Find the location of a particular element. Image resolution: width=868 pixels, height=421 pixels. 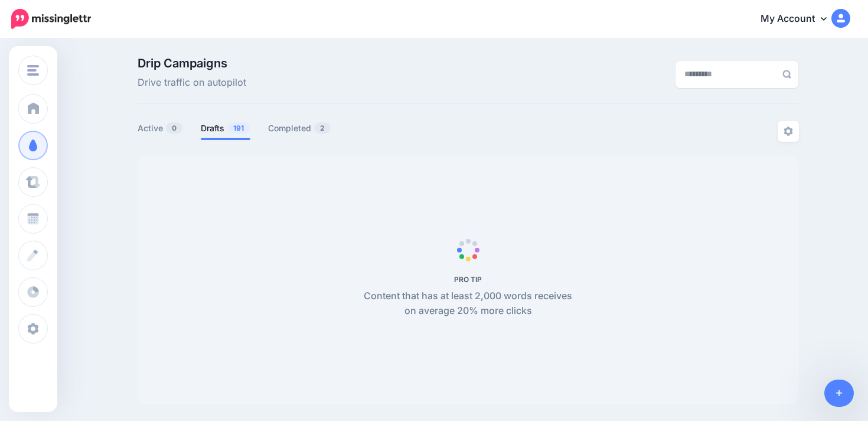

p: Content that has at least 2,000 words receives on average 20% more clicks is located at coordinates (468, 304).